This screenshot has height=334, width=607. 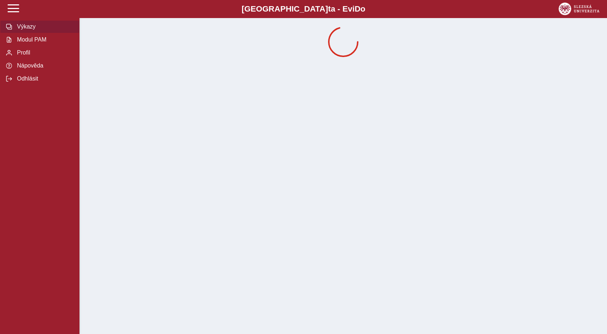 I want to click on span: Modul PAM, so click(x=44, y=40).